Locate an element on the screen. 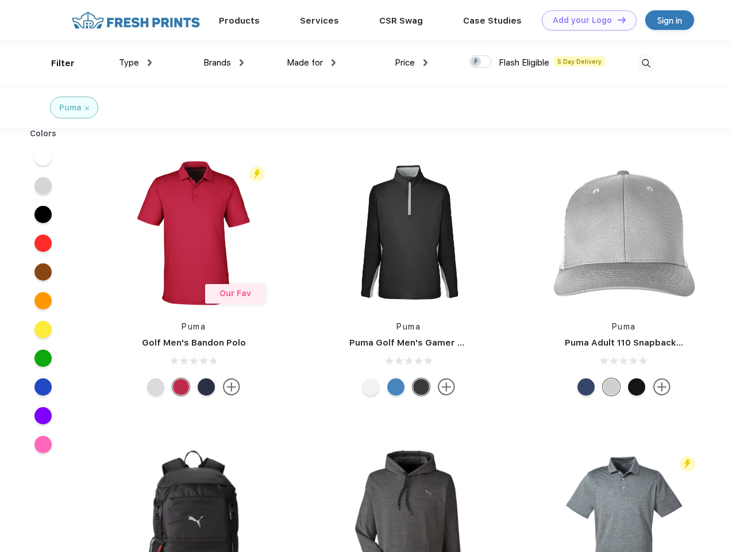  span: 5 Day Delivery is located at coordinates (579, 62).